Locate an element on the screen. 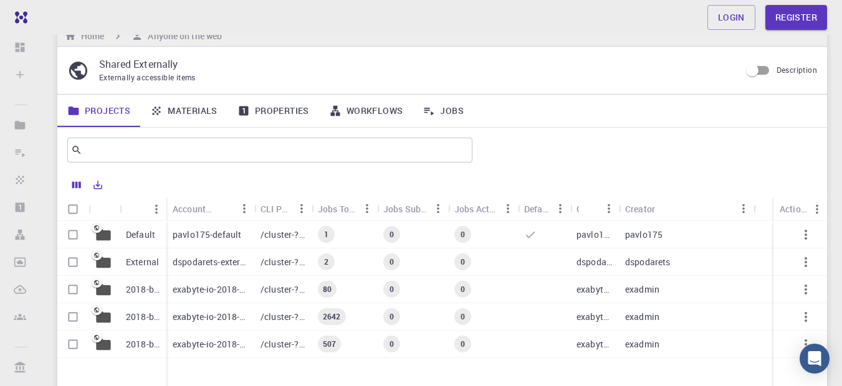 The height and width of the screenshot is (386, 842). a: Materials is located at coordinates (184, 111).